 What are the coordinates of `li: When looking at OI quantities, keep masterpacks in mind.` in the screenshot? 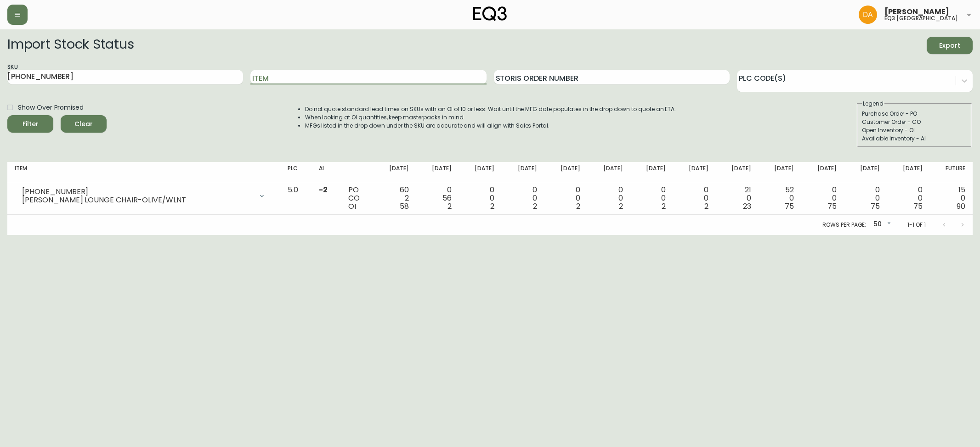 It's located at (491, 118).